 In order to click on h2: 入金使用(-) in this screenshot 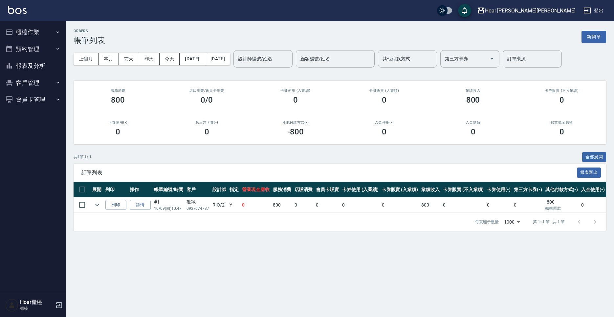, I will do `click(384, 122)`.